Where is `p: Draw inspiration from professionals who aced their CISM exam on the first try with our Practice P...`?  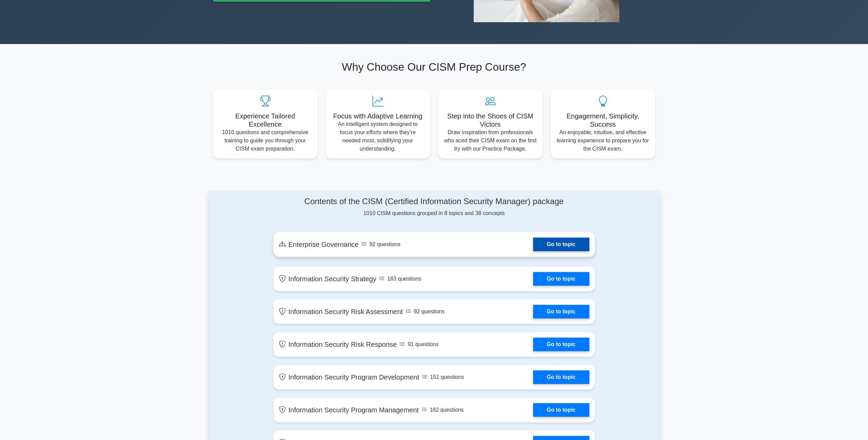
p: Draw inspiration from professionals who aced their CISM exam on the first try with our Practice P... is located at coordinates (491, 140).